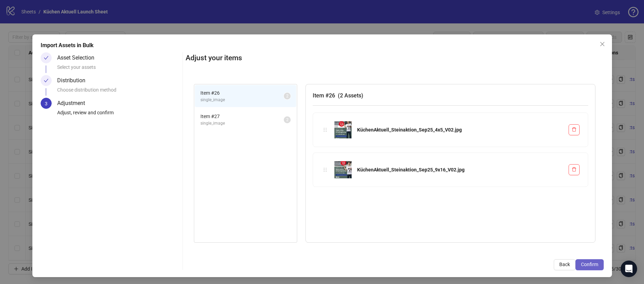 Image resolution: width=644 pixels, height=284 pixels. What do you see at coordinates (460, 130) in the screenshot?
I see `div: KüchenAktuell_Steinaktion_Sep25_4x5_V02.jpg` at bounding box center [460, 130].